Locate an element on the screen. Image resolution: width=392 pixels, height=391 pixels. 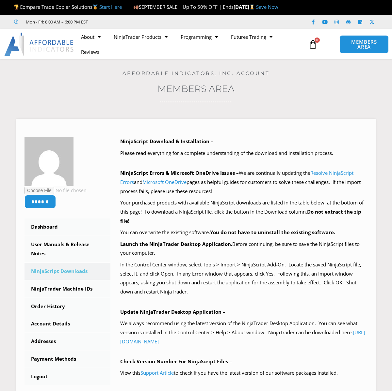
a: Save Now is located at coordinates (267, 7).